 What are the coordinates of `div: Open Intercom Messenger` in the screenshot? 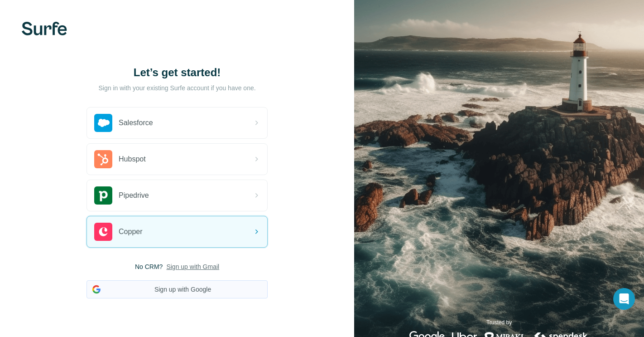 It's located at (624, 298).